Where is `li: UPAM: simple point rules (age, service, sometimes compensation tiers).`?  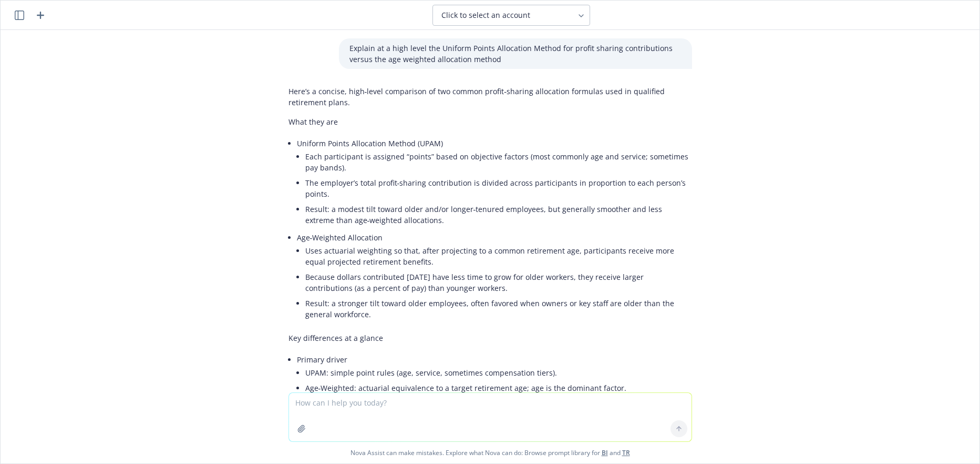 li: UPAM: simple point rules (age, service, sometimes compensation tiers). is located at coordinates (499, 372).